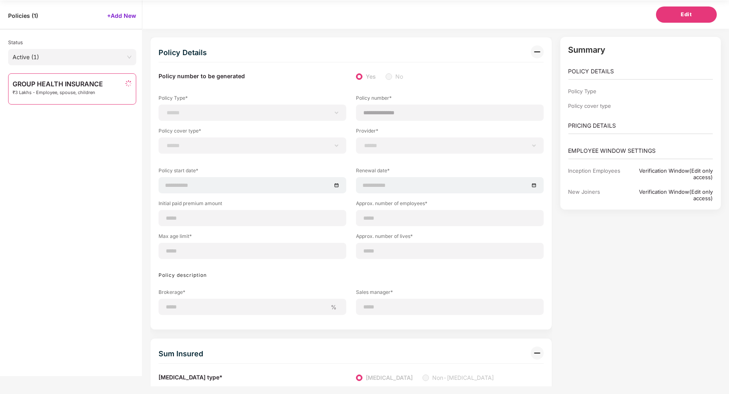 This screenshot has height=394, width=729. I want to click on span: Edit, so click(686, 15).